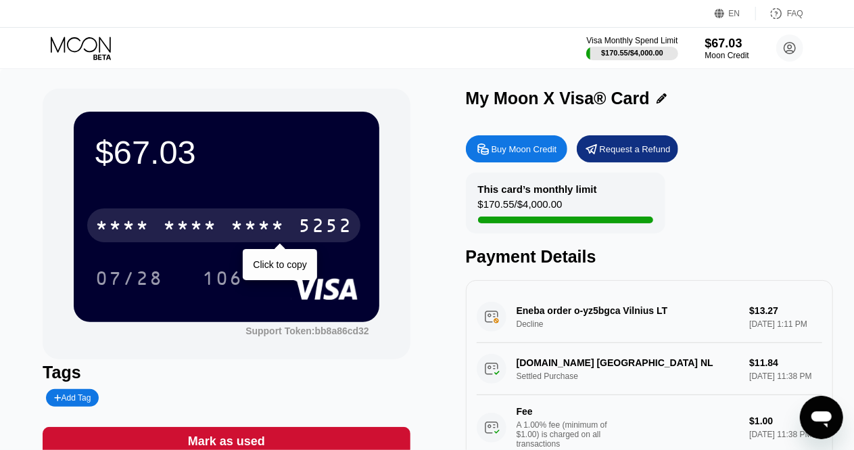  I want to click on div: Support Token: bb8a86cd32, so click(307, 331).